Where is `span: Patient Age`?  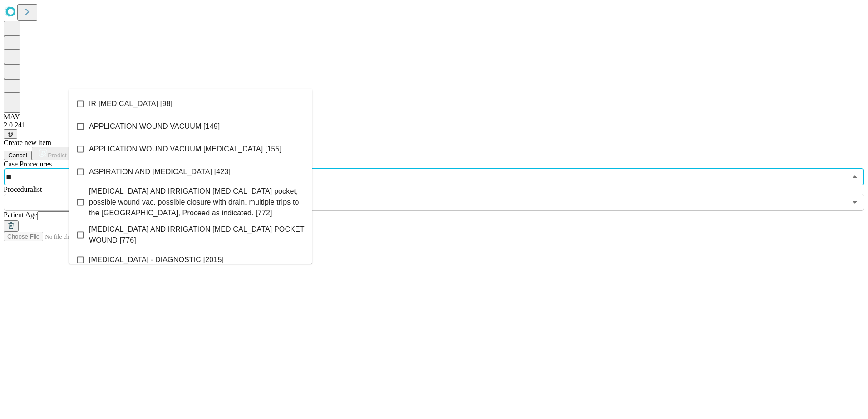
span: Patient Age is located at coordinates (20, 214).